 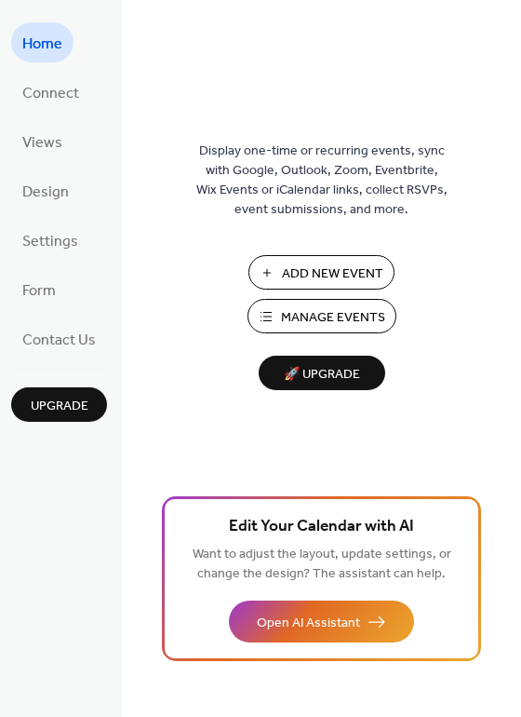 I want to click on span: Home, so click(x=42, y=44).